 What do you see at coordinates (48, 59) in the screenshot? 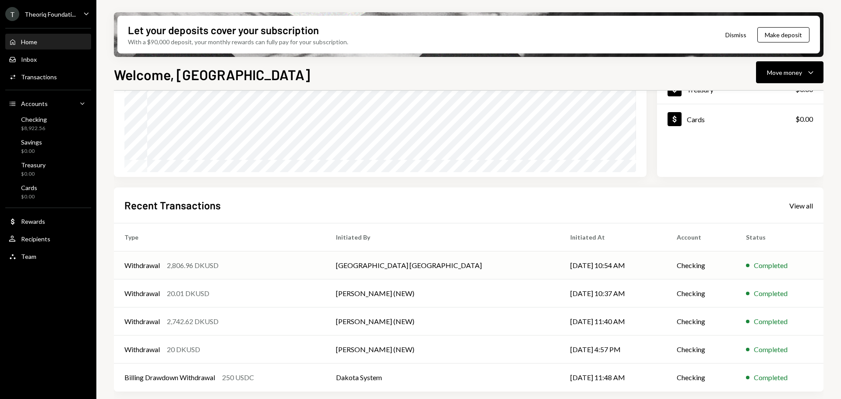
I see `a: Inbox` at bounding box center [48, 59].